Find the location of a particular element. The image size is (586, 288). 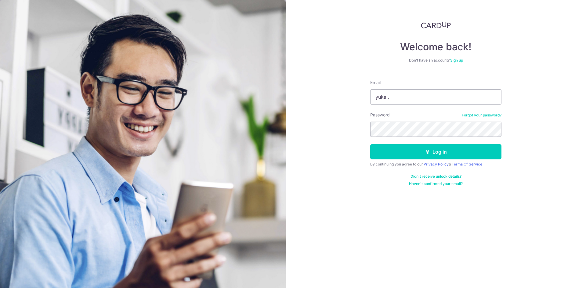

div: By continuing you agree to our & is located at coordinates (436, 165).